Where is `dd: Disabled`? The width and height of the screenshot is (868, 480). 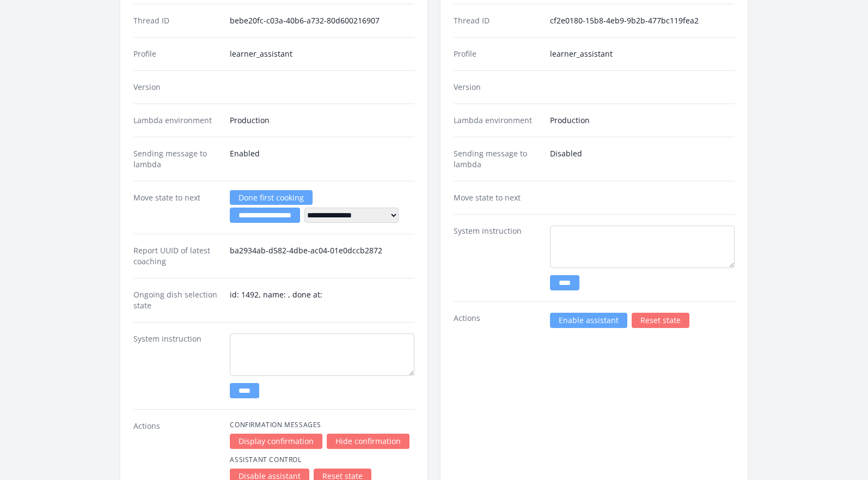 dd: Disabled is located at coordinates (642, 159).